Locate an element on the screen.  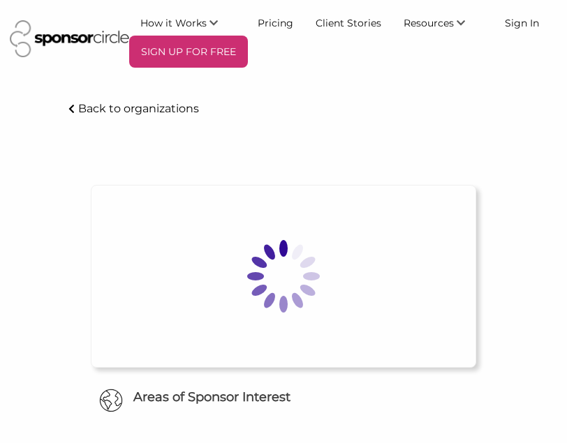
span: How it Works is located at coordinates (173, 23).